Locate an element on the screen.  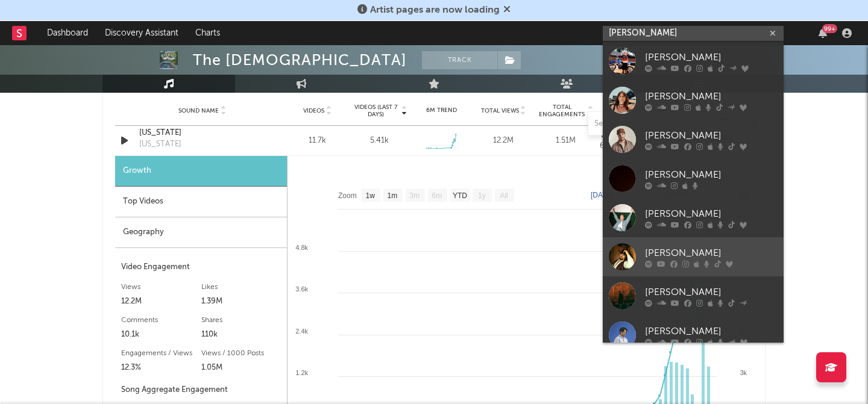
span: Total Views is located at coordinates (500, 111).